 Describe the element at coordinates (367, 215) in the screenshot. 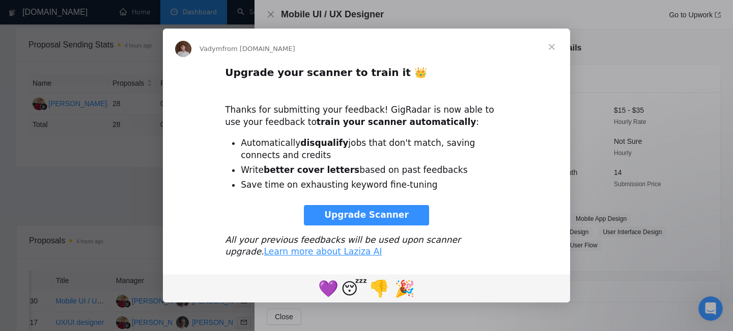

I see `a: Upgrade Scanner` at that location.